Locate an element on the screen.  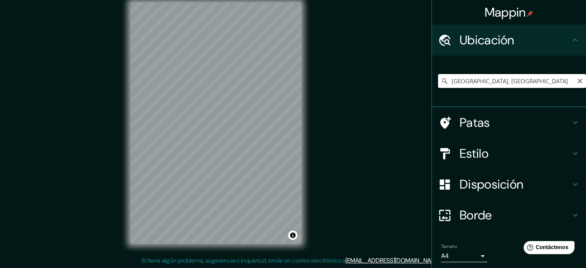
button: Activar o desactivar atribución is located at coordinates (293, 235).